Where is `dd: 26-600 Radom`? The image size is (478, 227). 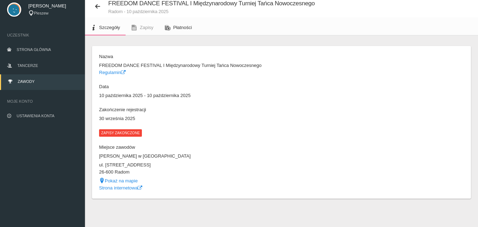
dd: 26-600 Radom is located at coordinates (189, 172).